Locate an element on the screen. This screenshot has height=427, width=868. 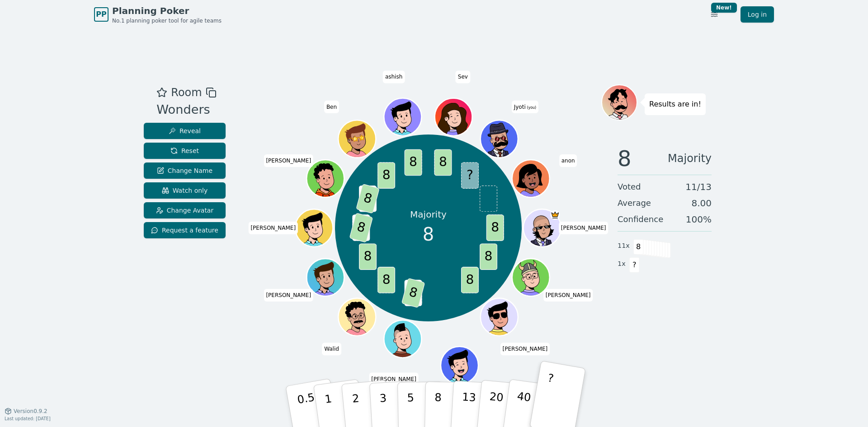
button: Click to change your avatar is located at coordinates (499, 139).